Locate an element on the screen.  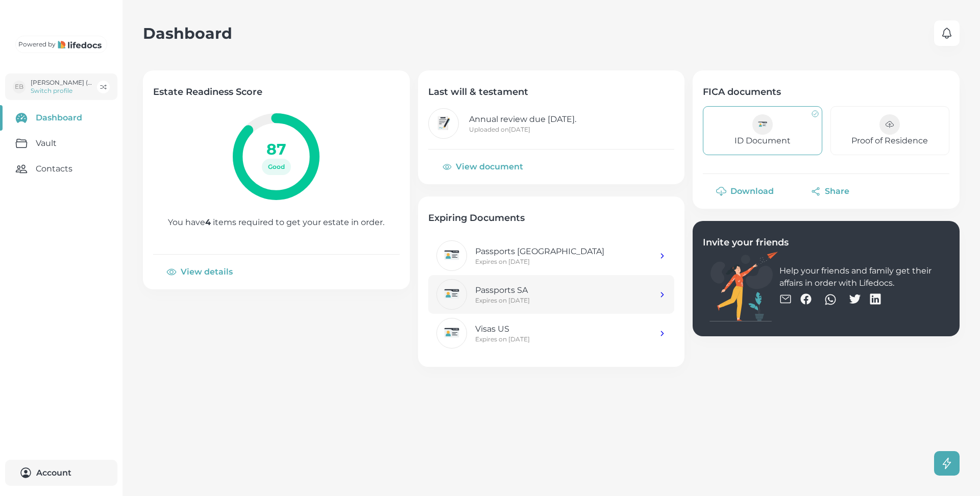
div: EB is located at coordinates (19, 87).